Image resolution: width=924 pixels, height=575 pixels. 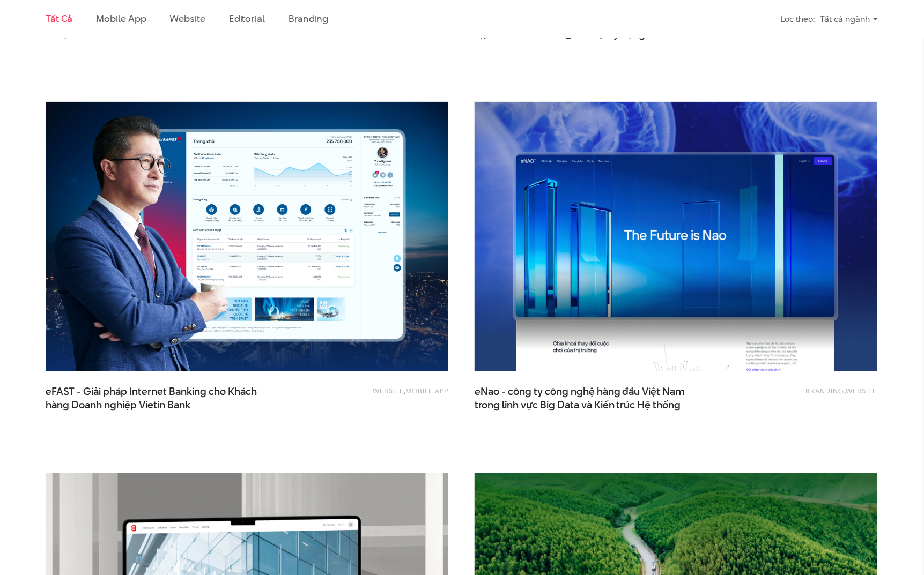 What do you see at coordinates (582, 398) in the screenshot?
I see `a: eNao - công ty công nghệ hàng đầu Việt Namtrong lĩnh vực Big Data và Kiến trúc Hệ thống` at bounding box center [582, 398].